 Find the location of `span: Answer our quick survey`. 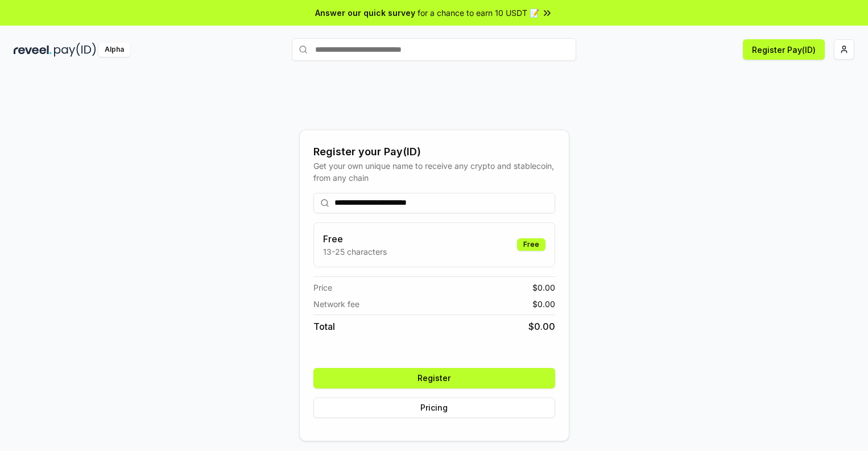

span: Answer our quick survey is located at coordinates (365, 12).